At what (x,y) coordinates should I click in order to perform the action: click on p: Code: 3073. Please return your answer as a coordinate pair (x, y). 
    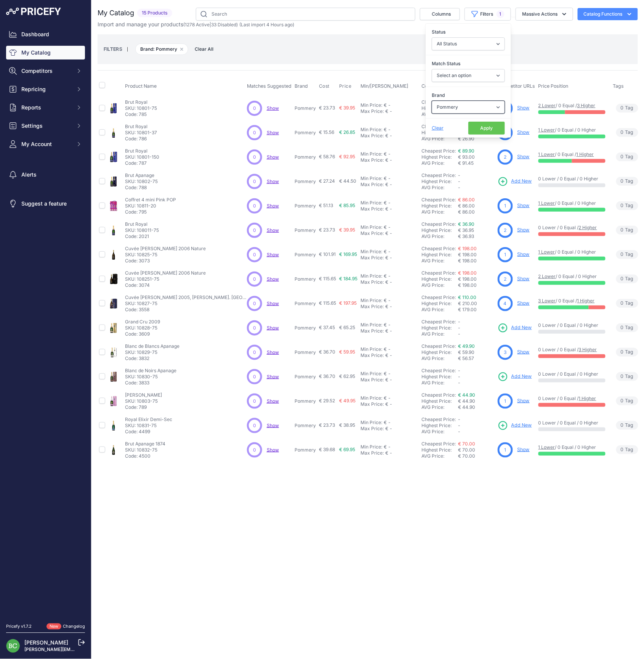
    Looking at the image, I should click on (165, 261).